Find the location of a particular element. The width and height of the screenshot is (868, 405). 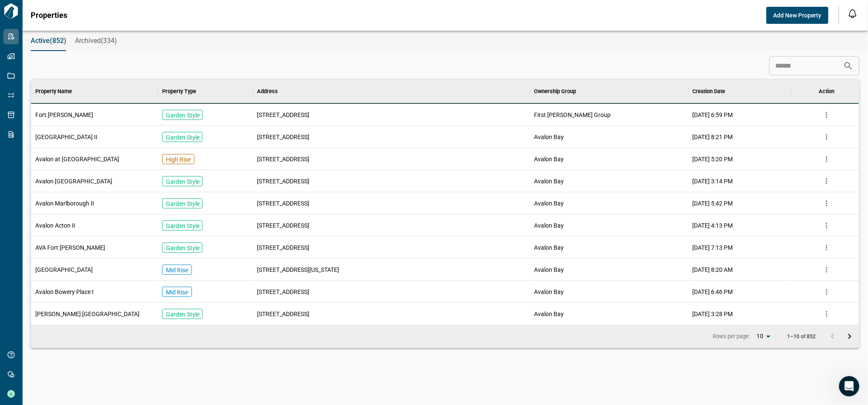

span: Properties is located at coordinates (49, 15).